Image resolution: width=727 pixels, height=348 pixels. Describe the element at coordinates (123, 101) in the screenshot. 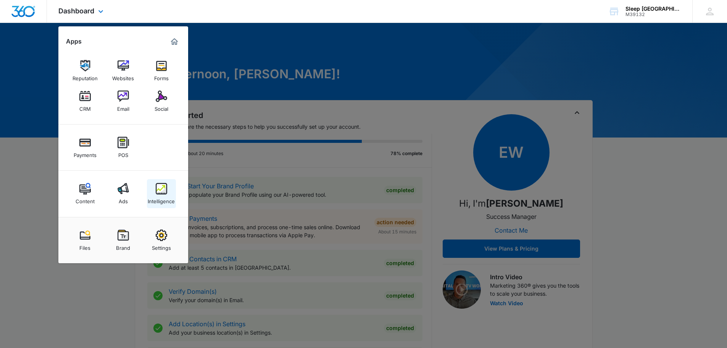

I see `a: Email` at that location.